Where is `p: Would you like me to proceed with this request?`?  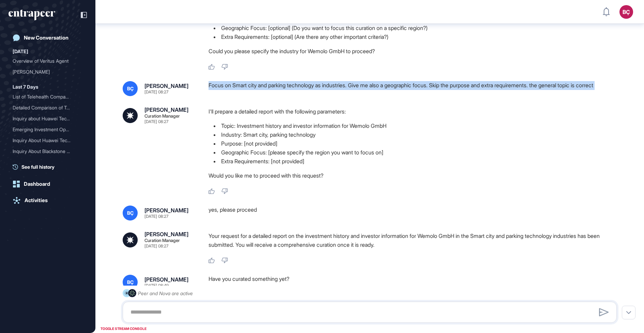 p: Would you like me to proceed with this request? is located at coordinates (415, 176).